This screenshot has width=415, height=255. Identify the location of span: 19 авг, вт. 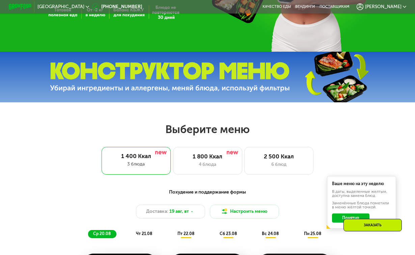
(179, 211).